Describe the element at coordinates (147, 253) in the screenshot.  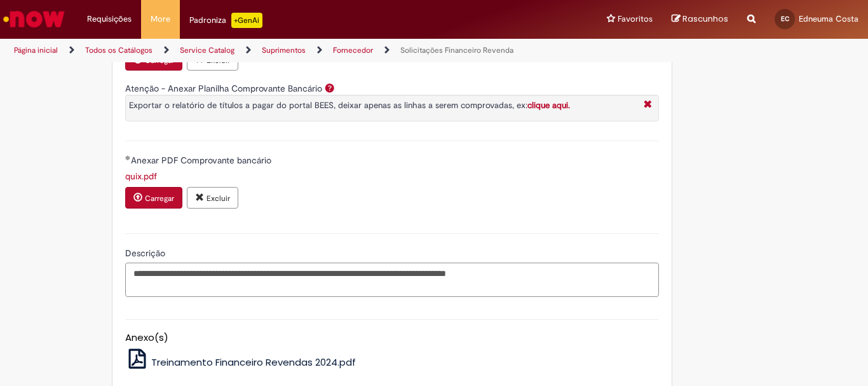
I see `span: Descrição` at that location.